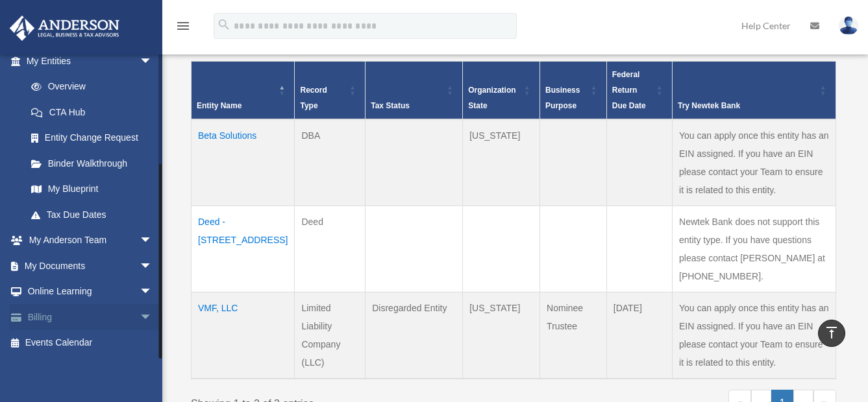 The width and height of the screenshot is (868, 402). What do you see at coordinates (573, 91) in the screenshot?
I see `th: Business Purpose: Activate to sort` at bounding box center [573, 91].